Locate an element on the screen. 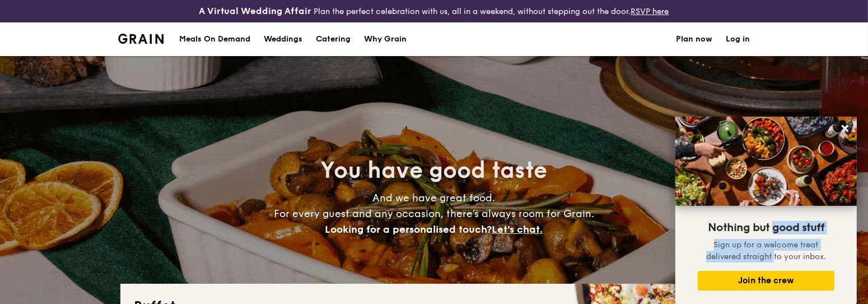  img: Grain is located at coordinates (141, 39).